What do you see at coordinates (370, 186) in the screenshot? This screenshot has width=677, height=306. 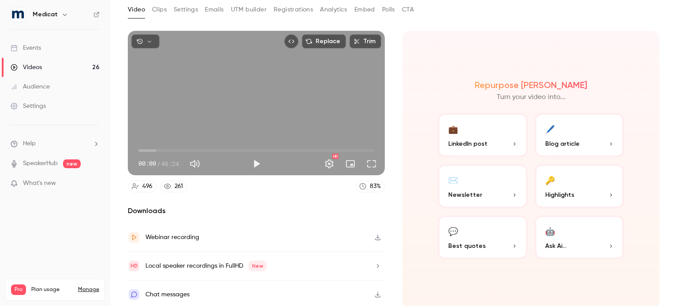 I see `a: 83%` at bounding box center [370, 186].